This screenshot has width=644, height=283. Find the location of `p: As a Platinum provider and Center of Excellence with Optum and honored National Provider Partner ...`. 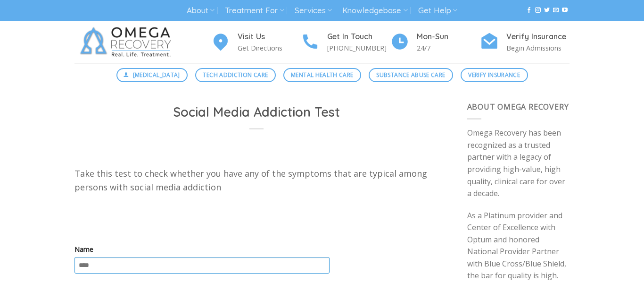

p: As a Platinum provider and Center of Excellence with Optum and honored National Provider Partner ... is located at coordinates (519, 246).